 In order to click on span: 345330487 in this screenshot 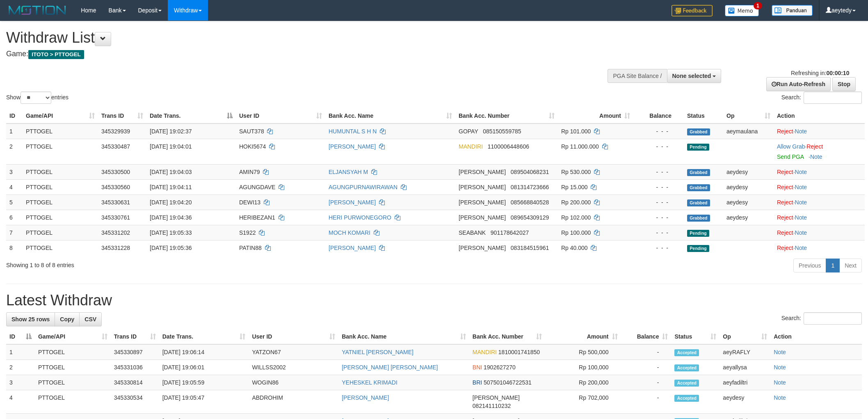, I will do `click(115, 147)`.